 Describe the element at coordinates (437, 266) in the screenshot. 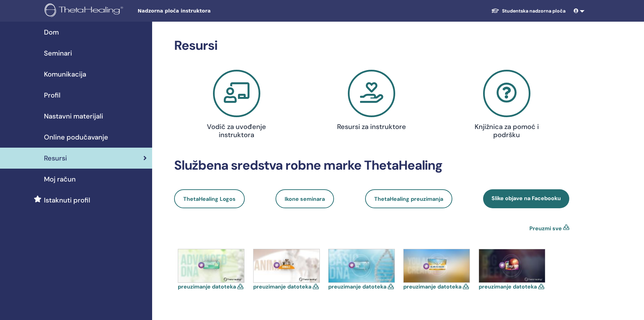

I see `img: creator.jpg` at that location.